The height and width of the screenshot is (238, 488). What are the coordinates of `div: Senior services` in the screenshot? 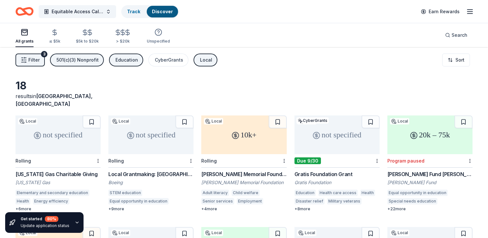 It's located at (218, 201).